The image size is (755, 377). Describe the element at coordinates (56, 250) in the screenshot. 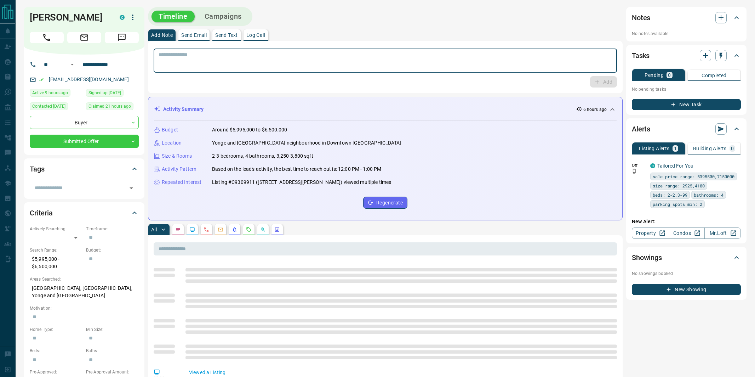

I see `p: Search Range:` at that location.